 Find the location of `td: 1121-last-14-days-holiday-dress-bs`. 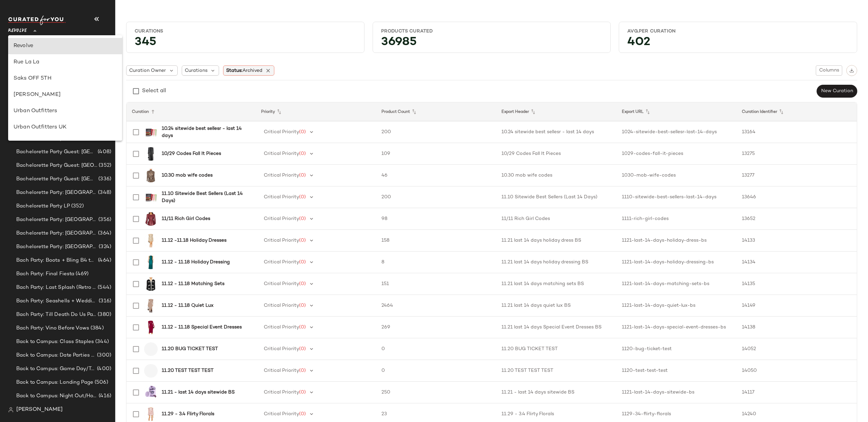

td: 1121-last-14-days-holiday-dress-bs is located at coordinates (676, 241).